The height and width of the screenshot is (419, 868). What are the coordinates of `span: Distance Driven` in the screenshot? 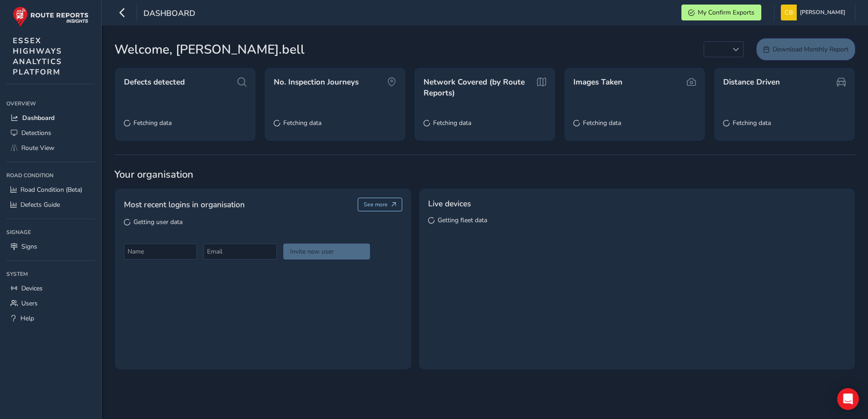 It's located at (751, 82).